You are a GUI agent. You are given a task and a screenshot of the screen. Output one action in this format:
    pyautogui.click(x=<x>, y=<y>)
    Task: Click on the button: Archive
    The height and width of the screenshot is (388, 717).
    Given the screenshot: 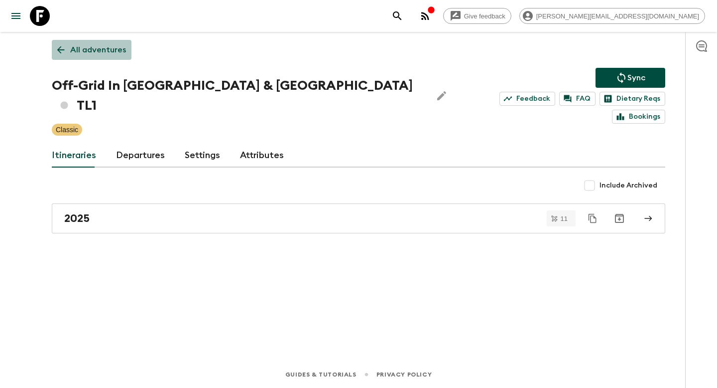 What is the action you would take?
    pyautogui.click(x=620, y=218)
    